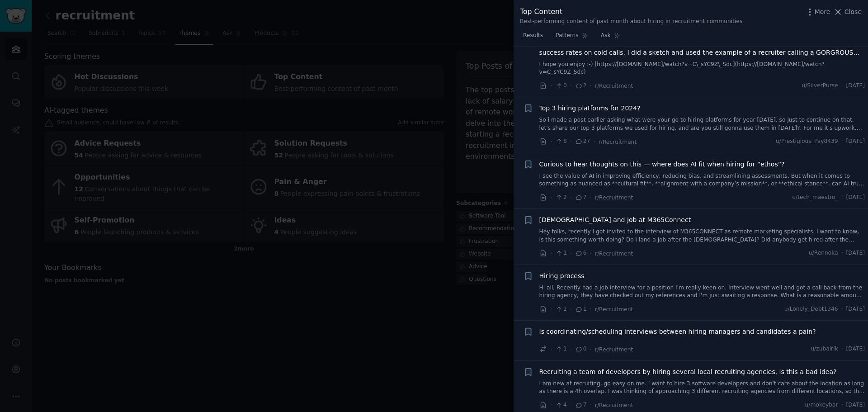  I want to click on a: I see the value of AI in improving efficiency, reducing bias, and streamlining assessments. But w..., so click(702, 180).